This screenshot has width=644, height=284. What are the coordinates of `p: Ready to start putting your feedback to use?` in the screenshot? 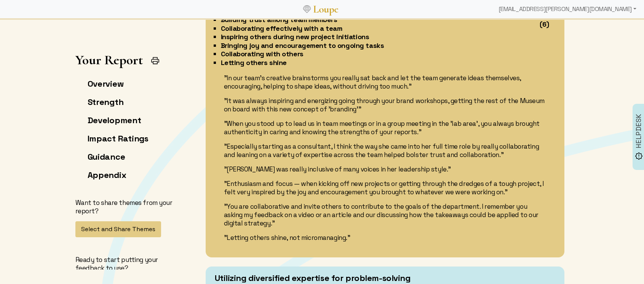 It's located at (130, 264).